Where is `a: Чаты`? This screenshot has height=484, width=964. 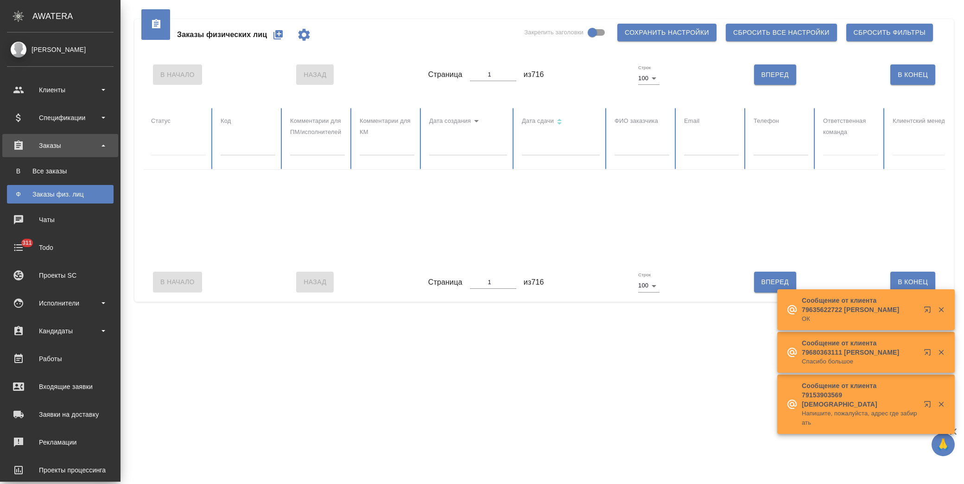 a: Чаты is located at coordinates (60, 220).